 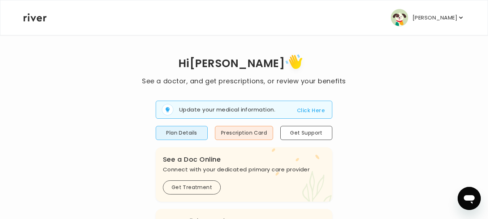 I want to click on img: user avatar, so click(x=399, y=18).